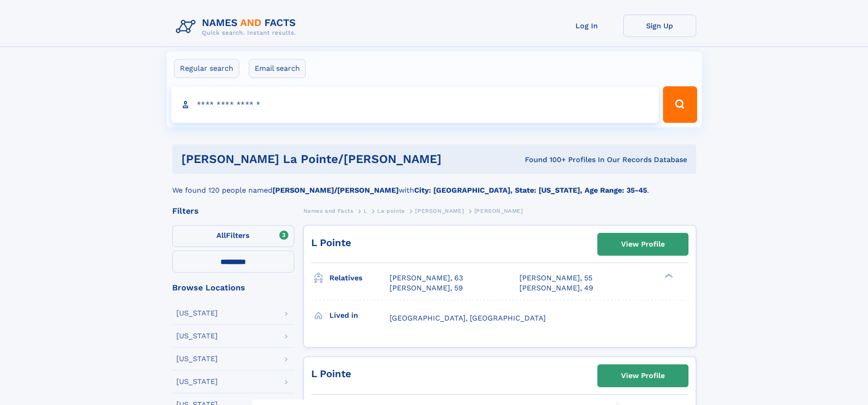 This screenshot has width=868, height=405. I want to click on h3: Lived in, so click(359, 315).